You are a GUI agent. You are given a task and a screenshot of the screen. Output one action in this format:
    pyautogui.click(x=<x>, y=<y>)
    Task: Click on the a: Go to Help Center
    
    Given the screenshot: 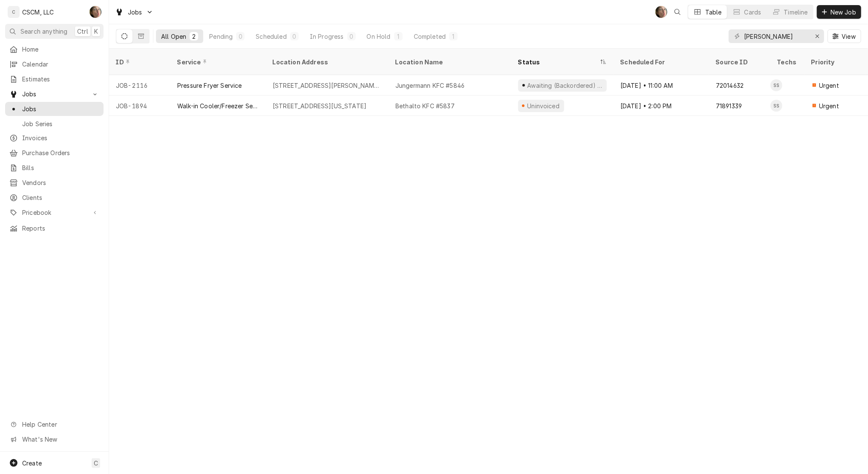 What is the action you would take?
    pyautogui.click(x=54, y=425)
    